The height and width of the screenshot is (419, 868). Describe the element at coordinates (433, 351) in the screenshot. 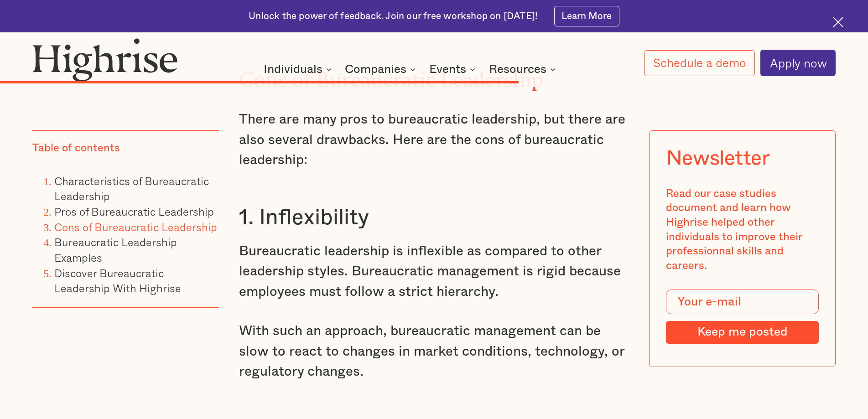

I see `p: With such an approach, bureaucratic management can be slow to react to changes in market conditio...` at that location.